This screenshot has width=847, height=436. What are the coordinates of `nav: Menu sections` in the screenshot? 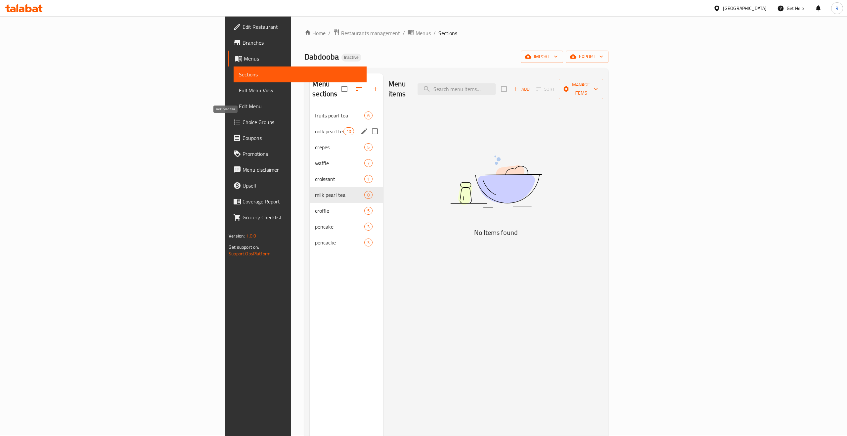 It's located at (346, 179).